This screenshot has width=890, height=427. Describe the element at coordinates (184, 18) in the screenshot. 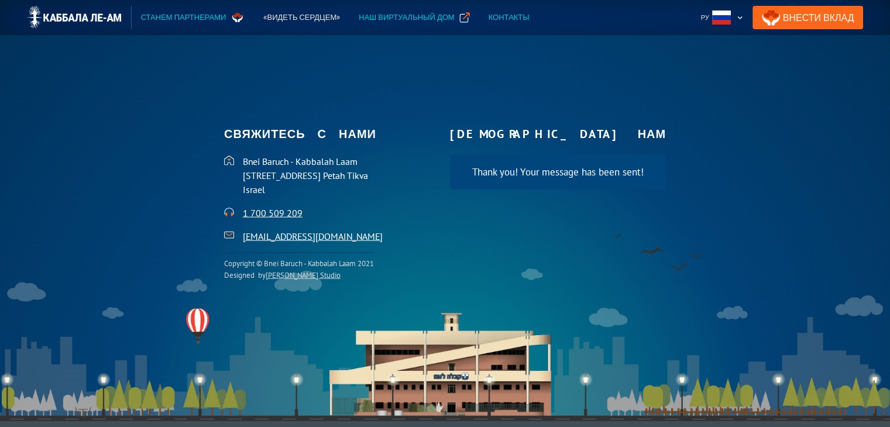

I see `div: Станем партнерами` at that location.